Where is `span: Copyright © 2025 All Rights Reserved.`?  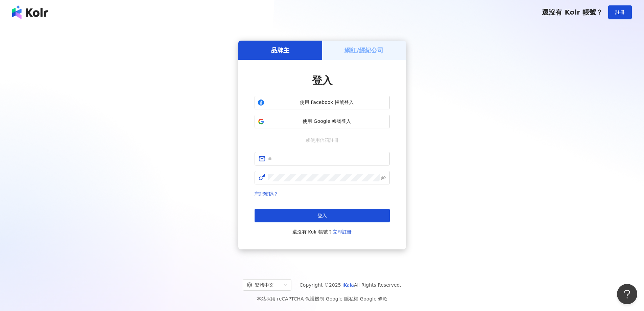
span: Copyright © 2025 All Rights Reserved. is located at coordinates (350, 285).